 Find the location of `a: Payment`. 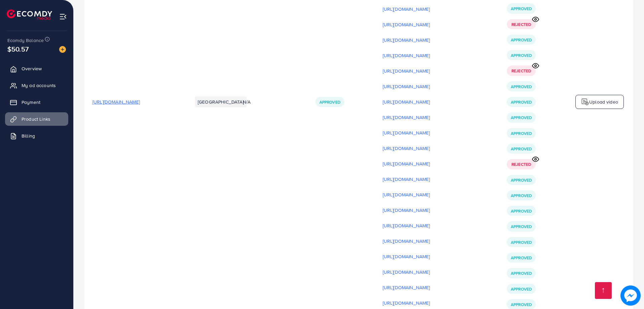

a: Payment is located at coordinates (37, 103).